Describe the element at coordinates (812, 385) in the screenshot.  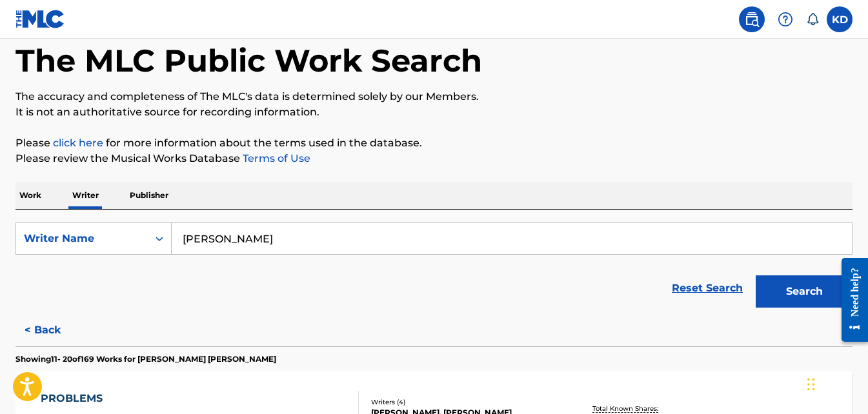
I see `div: Drag` at that location.